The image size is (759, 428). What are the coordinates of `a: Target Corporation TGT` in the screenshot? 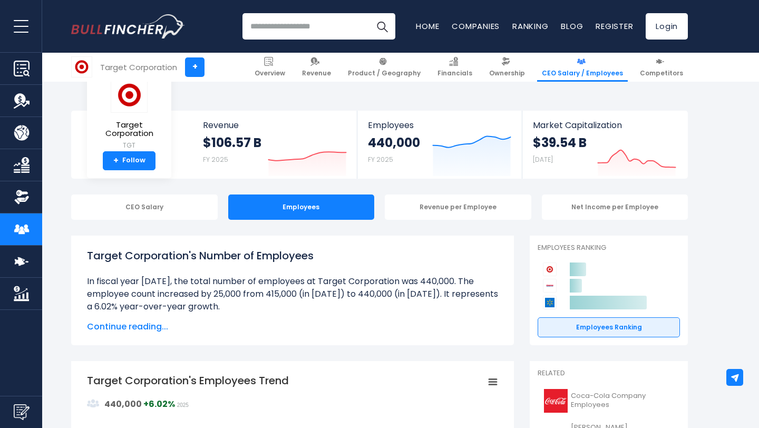 It's located at (129, 114).